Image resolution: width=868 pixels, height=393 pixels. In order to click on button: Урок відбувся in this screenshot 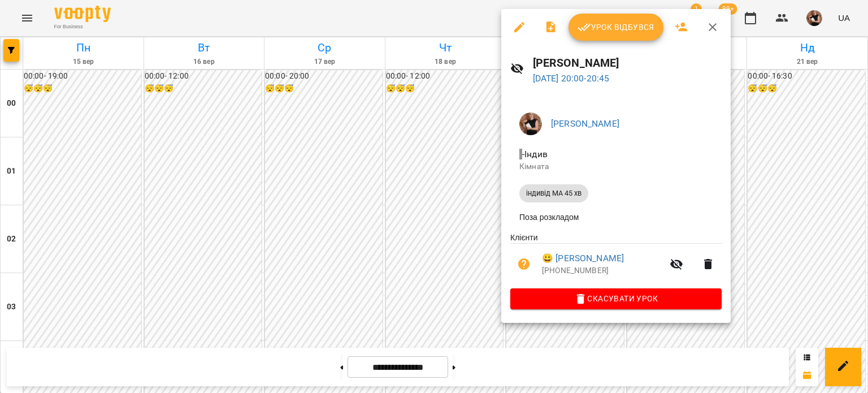, I will do `click(616, 27)`.